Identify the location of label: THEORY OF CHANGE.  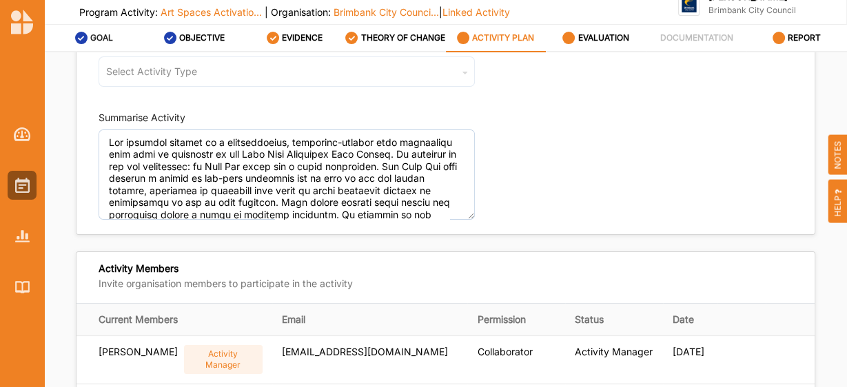
(402, 38).